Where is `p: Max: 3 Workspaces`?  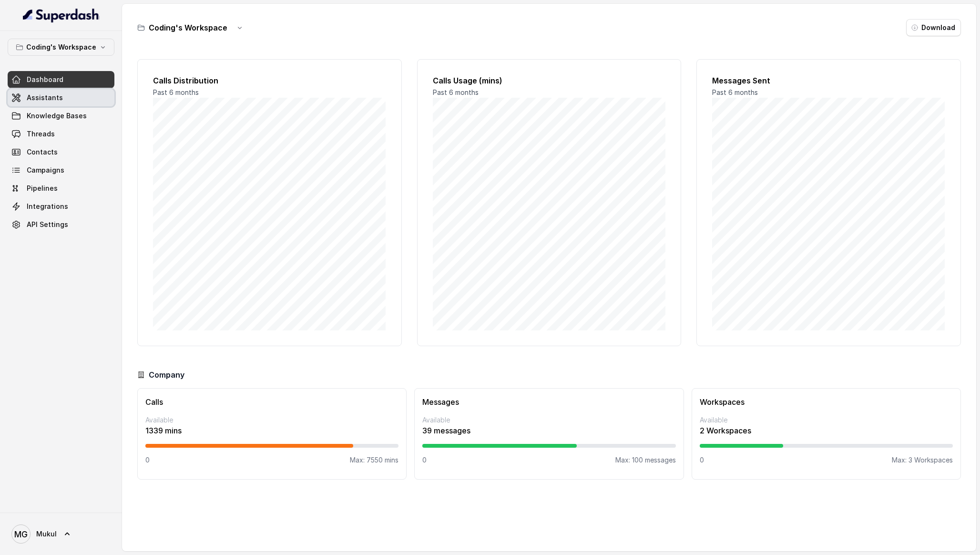 p: Max: 3 Workspaces is located at coordinates (922, 460).